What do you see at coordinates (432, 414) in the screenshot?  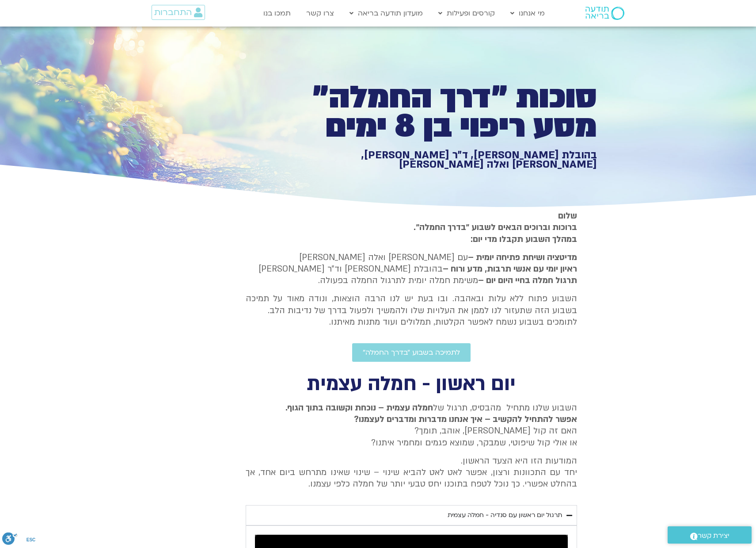 I see `strong: חמלה עצמית – נוכחת וקשובה בתוך הגוף. אפשר להתחיל להקשיב – איך אנחנו מדברות ומדברים לעצמנו?` at bounding box center [432, 414].